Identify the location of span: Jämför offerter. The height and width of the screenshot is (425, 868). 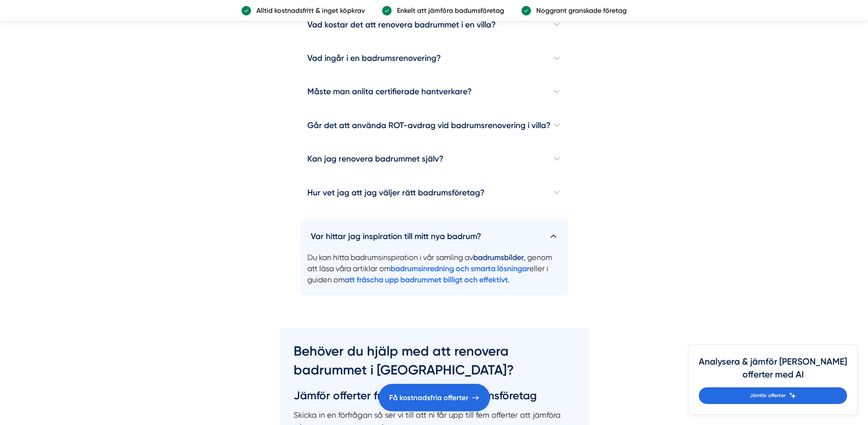
(768, 395).